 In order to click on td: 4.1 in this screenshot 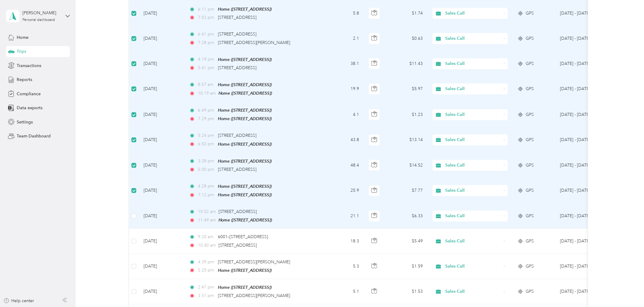, I will do `click(344, 114)`.